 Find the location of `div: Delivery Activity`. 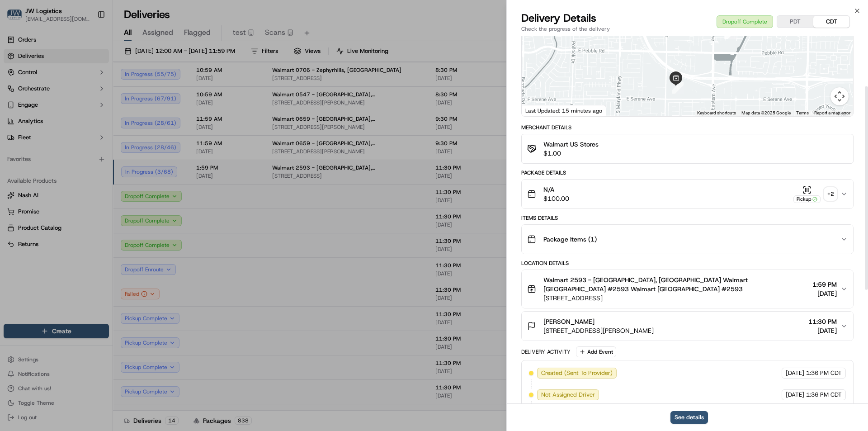

div: Delivery Activity is located at coordinates (546, 352).